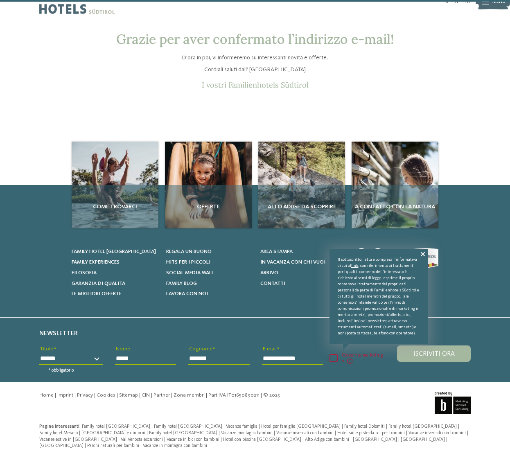 Image resolution: width=510 pixels, height=449 pixels. Describe the element at coordinates (175, 446) in the screenshot. I see `a: Vacanze in montagna con bambini` at that location.